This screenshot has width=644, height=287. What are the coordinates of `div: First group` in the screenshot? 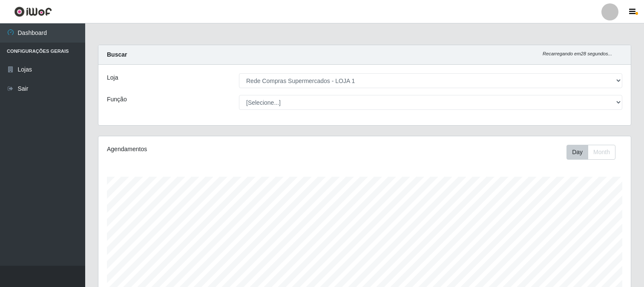 It's located at (591, 152).